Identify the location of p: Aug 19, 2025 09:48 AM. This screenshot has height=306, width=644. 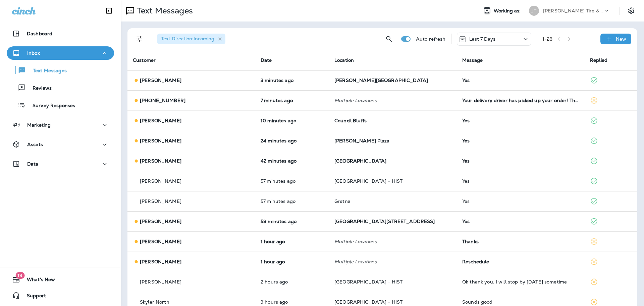
(292, 120).